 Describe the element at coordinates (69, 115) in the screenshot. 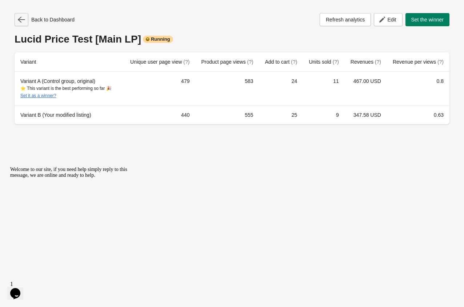

I see `div: Variant B (Your modified listing)` at that location.